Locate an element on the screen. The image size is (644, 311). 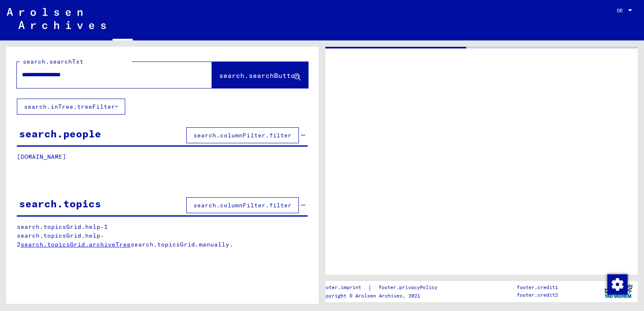
p: search.topicsGrid.help-1 search.topicsGrid.help-2 search.topicsGrid.manually. is located at coordinates (162, 235).